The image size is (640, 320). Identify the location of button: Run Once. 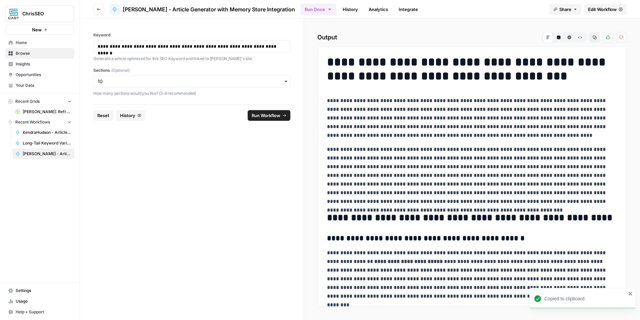
(318, 9).